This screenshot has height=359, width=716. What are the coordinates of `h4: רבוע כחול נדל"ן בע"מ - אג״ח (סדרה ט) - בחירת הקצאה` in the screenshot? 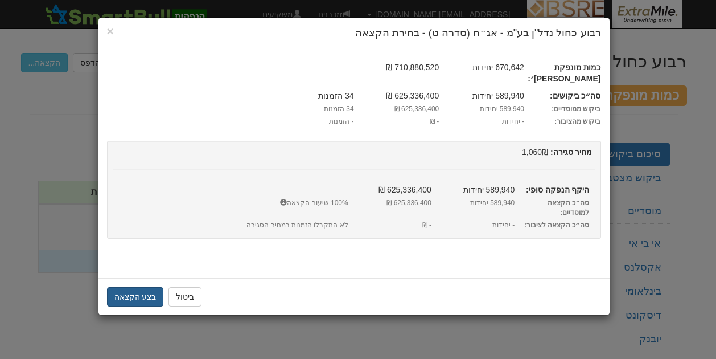 It's located at (354, 34).